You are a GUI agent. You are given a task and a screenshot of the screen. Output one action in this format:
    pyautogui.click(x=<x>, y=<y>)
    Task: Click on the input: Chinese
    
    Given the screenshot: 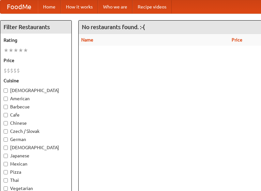 What is the action you would take?
    pyautogui.click(x=6, y=123)
    